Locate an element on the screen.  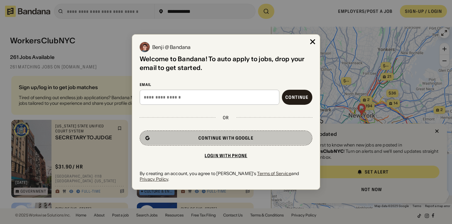
div: Welcome to Bandana! To auto apply to jobs, drop your email to get started. is located at coordinates (226, 63).